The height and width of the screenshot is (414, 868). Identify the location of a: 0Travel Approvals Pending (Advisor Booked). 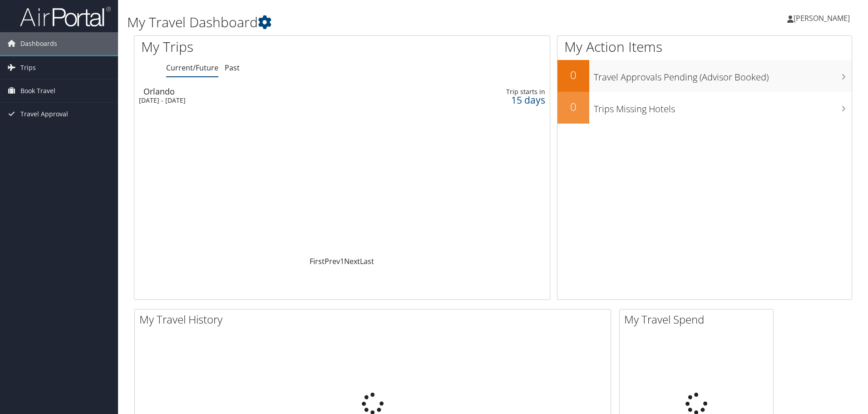
(705, 76).